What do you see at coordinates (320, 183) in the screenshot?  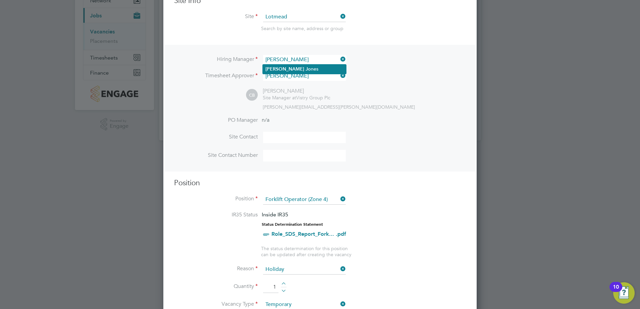 I see `h3: Position` at bounding box center [320, 183].